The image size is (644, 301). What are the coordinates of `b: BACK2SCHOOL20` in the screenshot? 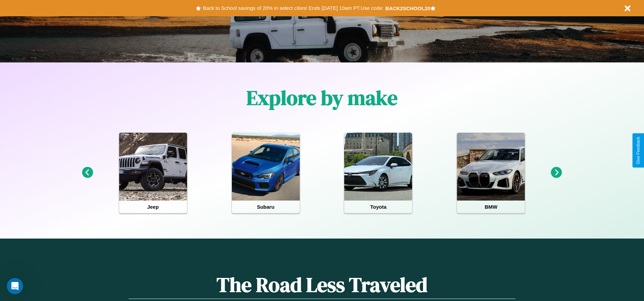 It's located at (408, 8).